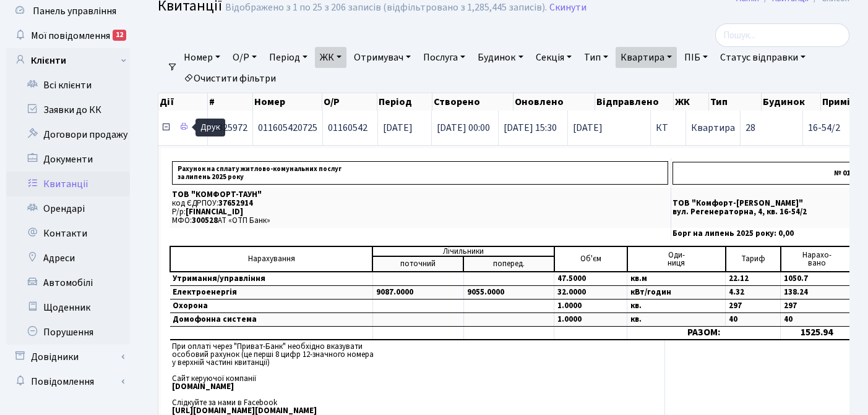  What do you see at coordinates (68, 283) in the screenshot?
I see `a: Автомобілі` at bounding box center [68, 283].